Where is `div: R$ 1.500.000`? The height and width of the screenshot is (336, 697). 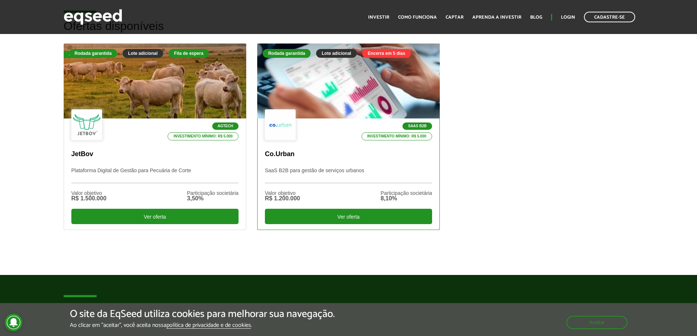 div: R$ 1.500.000 is located at coordinates (89, 199).